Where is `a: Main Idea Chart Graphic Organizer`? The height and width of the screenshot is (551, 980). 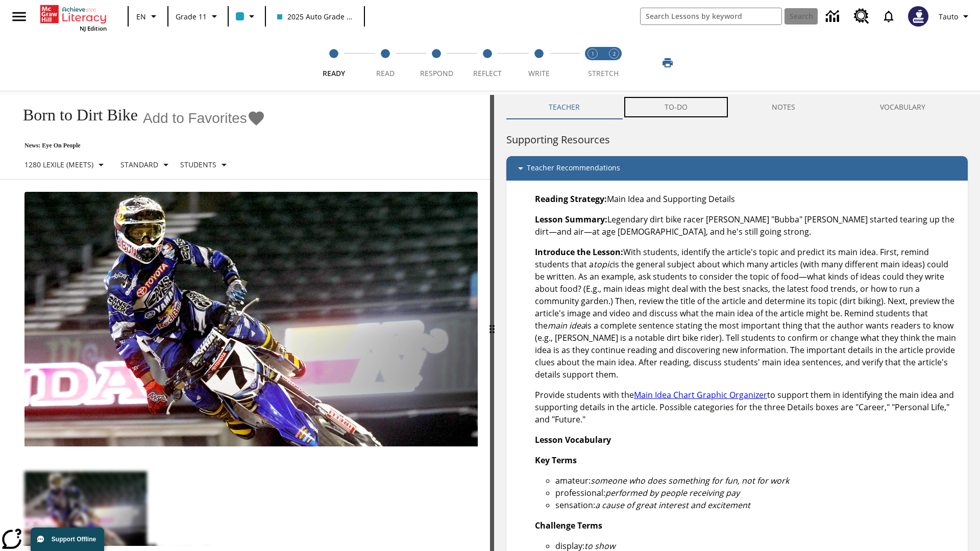
a: Main Idea Chart Graphic Organizer is located at coordinates (700, 395).